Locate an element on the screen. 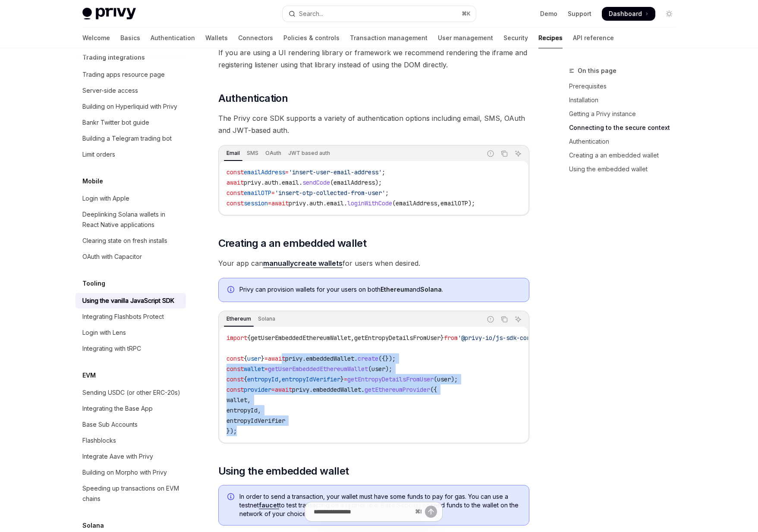 The height and width of the screenshot is (532, 758). span: session is located at coordinates (256, 203).